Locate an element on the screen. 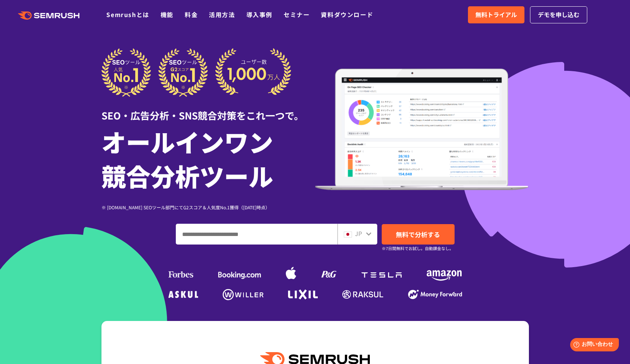 The image size is (630, 364). span: JP is located at coordinates (358, 233).